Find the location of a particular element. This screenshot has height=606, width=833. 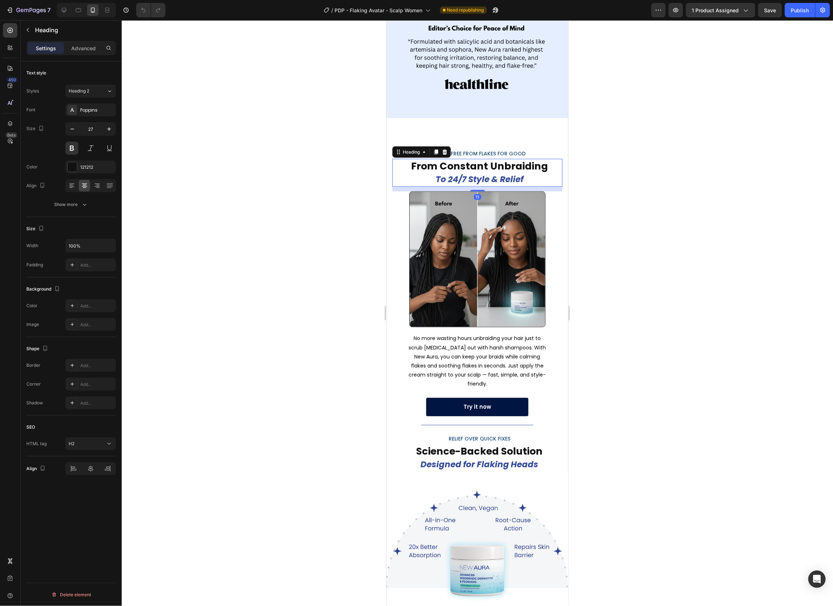

button: Save is located at coordinates (770, 10).